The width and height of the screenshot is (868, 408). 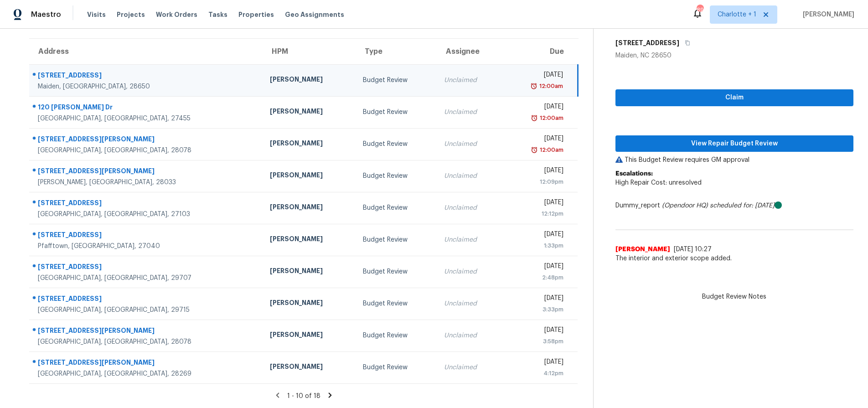 I want to click on b: Escalations:, so click(x=634, y=173).